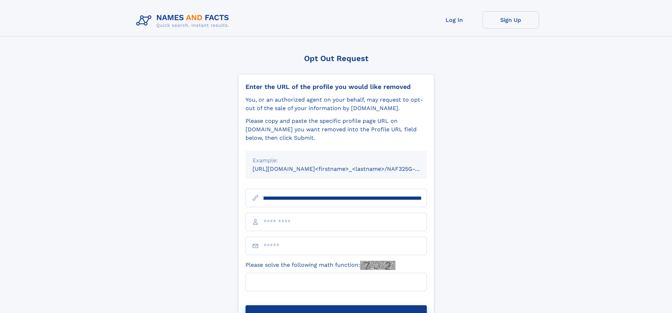 This screenshot has width=672, height=313. Describe the element at coordinates (336, 58) in the screenshot. I see `div: Opt Out Request` at that location.